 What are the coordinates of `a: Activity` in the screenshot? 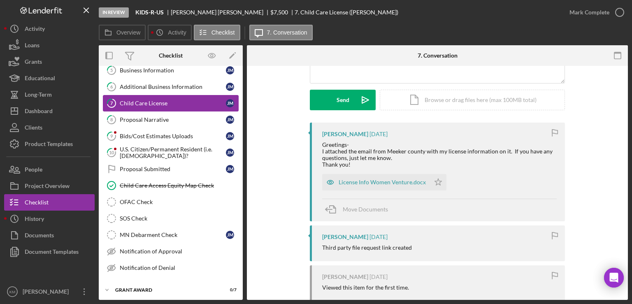 It's located at (49, 29).